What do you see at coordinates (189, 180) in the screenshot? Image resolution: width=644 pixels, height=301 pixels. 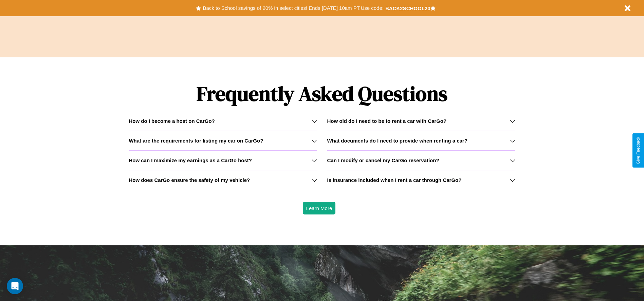 I see `h3: How does CarGo ensure the safety of my vehicle?` at bounding box center [189, 180].